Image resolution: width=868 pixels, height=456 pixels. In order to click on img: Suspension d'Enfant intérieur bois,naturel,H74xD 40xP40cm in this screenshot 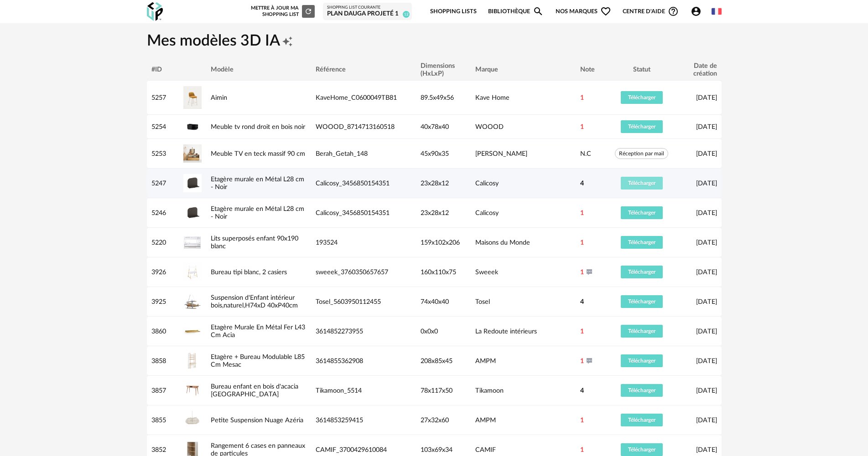, I will do `click(192, 301)`.